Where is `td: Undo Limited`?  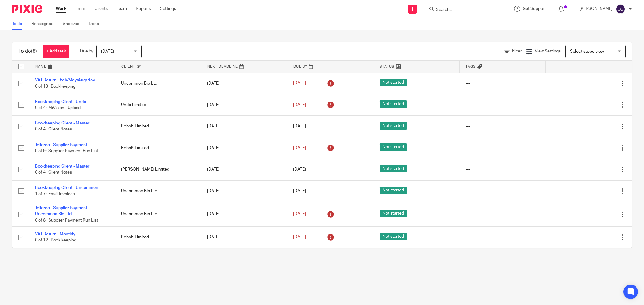 td: Undo Limited is located at coordinates (158, 105).